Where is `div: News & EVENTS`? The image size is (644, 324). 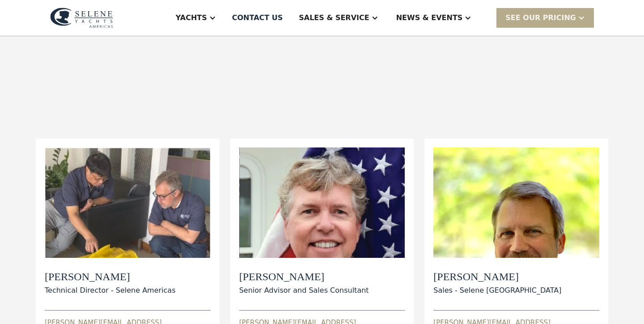
div: News & EVENTS is located at coordinates (429, 18).